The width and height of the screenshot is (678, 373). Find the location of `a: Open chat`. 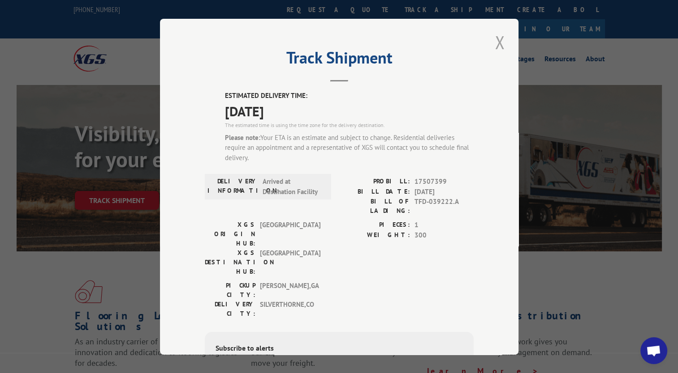

a: Open chat is located at coordinates (653, 351).